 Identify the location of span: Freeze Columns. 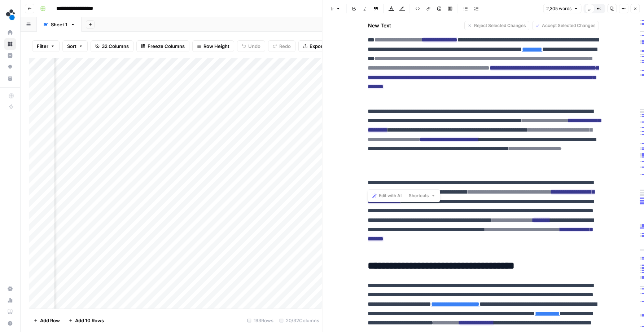
(166, 46).